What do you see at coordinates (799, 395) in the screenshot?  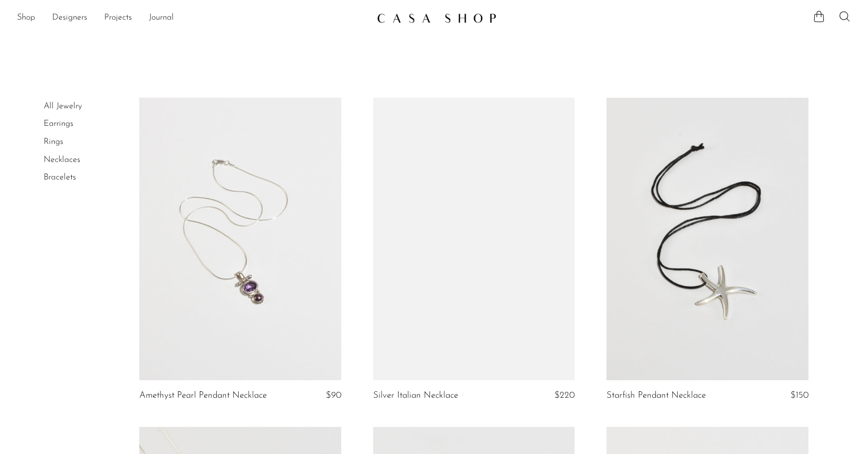 I see `span: $150` at bounding box center [799, 395].